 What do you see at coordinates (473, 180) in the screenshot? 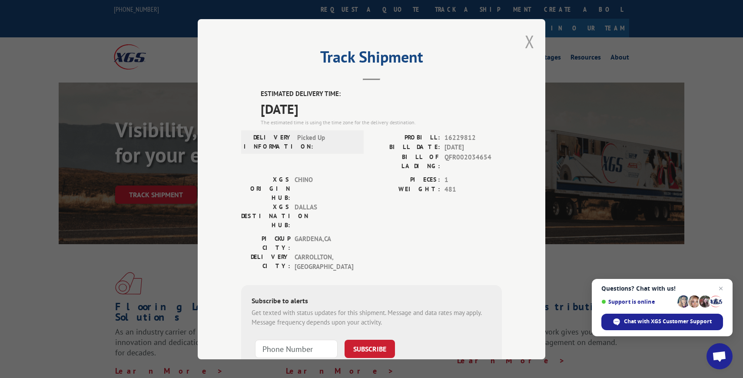
I see `span: 1` at bounding box center [473, 180].